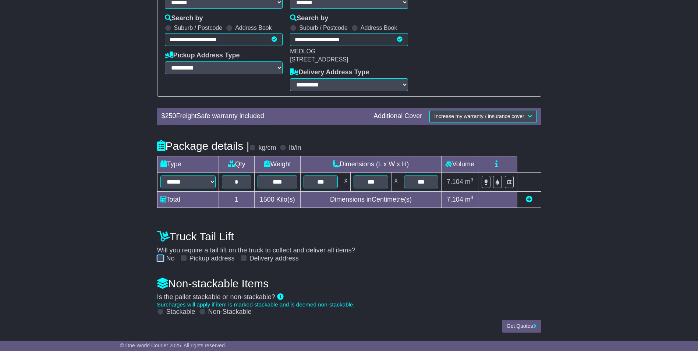 This screenshot has height=351, width=698. What do you see at coordinates (188, 164) in the screenshot?
I see `td: Type` at bounding box center [188, 164].